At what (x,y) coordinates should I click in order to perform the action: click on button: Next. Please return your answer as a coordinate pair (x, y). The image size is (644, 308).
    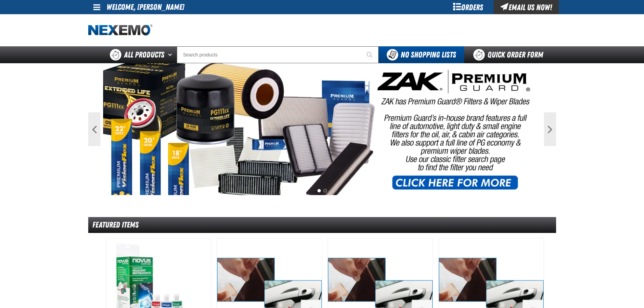
    Looking at the image, I should click on (550, 129).